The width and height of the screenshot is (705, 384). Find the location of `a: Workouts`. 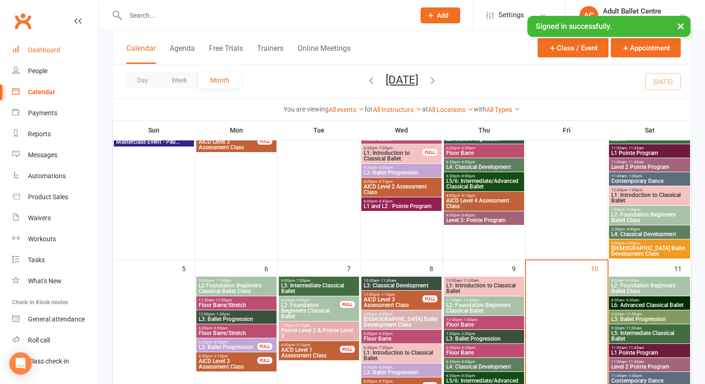

a: Workouts is located at coordinates (55, 239).